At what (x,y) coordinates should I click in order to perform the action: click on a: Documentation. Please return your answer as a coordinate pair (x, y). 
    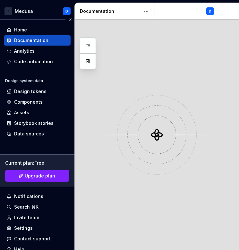
    Looking at the image, I should click on (37, 40).